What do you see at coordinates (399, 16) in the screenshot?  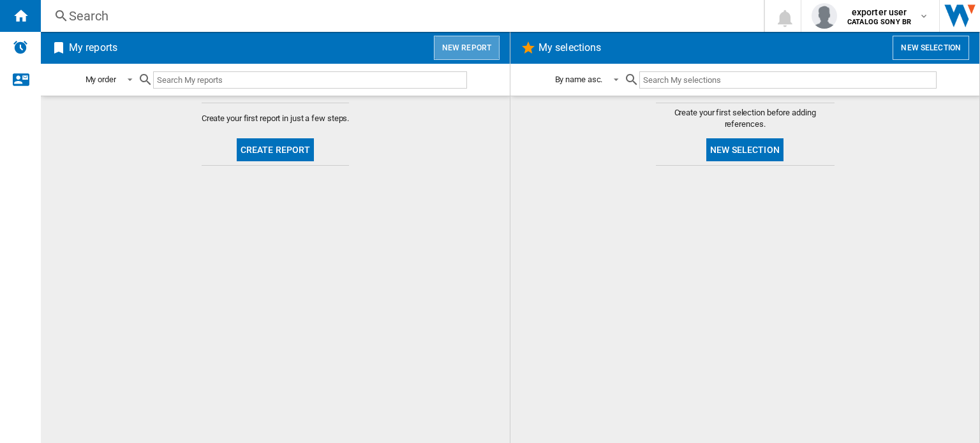 I see `div: Search` at bounding box center [399, 16].